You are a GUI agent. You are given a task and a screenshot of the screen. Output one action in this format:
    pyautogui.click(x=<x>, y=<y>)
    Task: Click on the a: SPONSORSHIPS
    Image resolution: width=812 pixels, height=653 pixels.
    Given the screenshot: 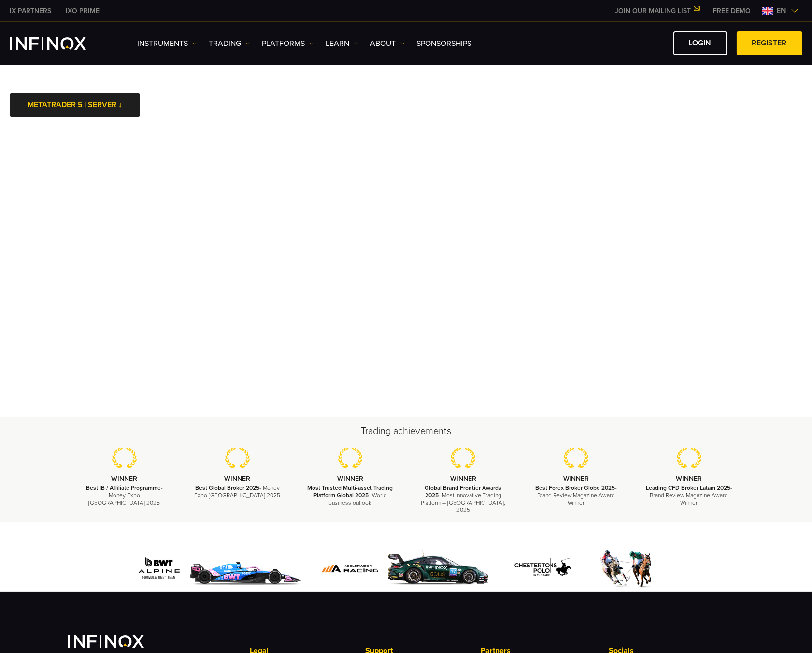 What is the action you would take?
    pyautogui.click(x=444, y=44)
    